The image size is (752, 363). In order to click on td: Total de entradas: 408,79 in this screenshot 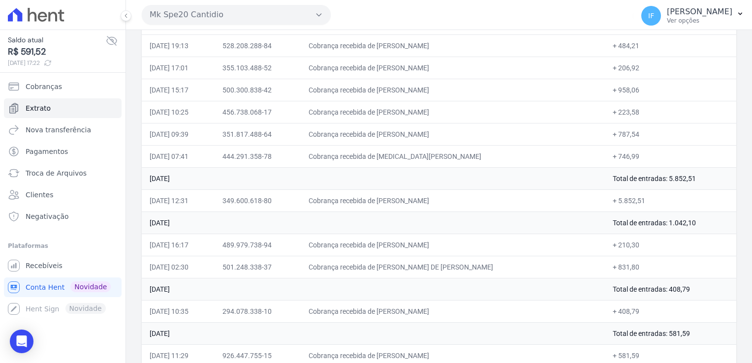, I will do `click(671, 289)`.